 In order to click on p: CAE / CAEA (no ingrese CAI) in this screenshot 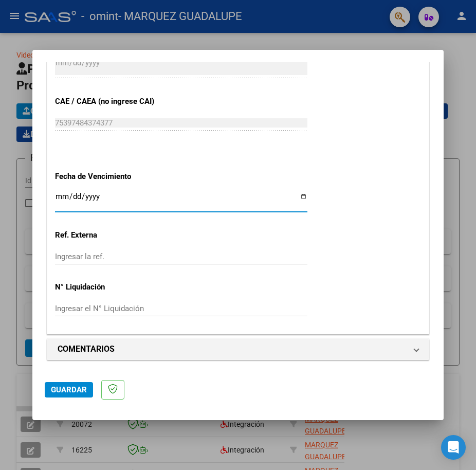, I will do `click(110, 102)`.